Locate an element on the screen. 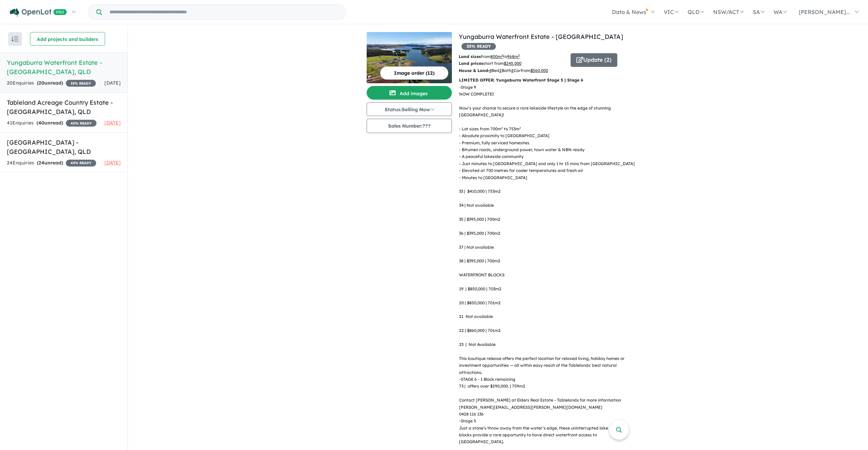 The width and height of the screenshot is (868, 450). p: start from is located at coordinates (512, 63).